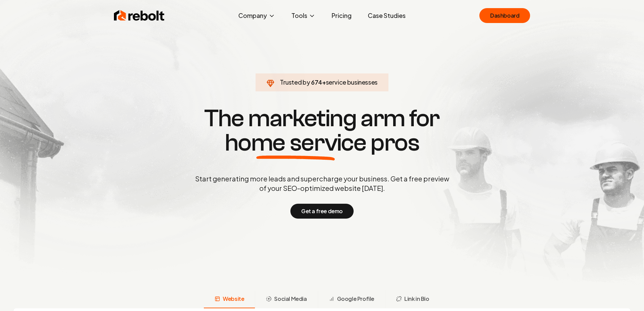 The height and width of the screenshot is (311, 644). What do you see at coordinates (322, 211) in the screenshot?
I see `button: Get a free demo` at bounding box center [322, 211].